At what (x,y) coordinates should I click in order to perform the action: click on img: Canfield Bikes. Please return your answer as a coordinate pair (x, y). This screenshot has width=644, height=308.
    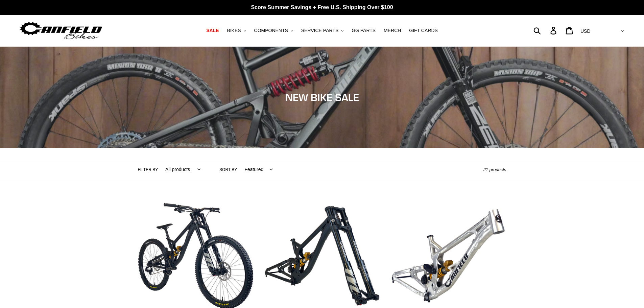
    Looking at the image, I should click on (61, 30).